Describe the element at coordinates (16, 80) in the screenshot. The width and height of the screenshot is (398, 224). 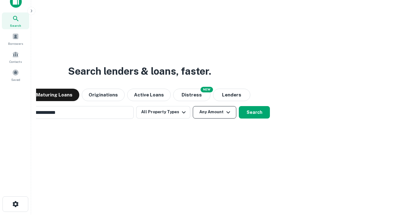
I see `span: Saved` at that location.